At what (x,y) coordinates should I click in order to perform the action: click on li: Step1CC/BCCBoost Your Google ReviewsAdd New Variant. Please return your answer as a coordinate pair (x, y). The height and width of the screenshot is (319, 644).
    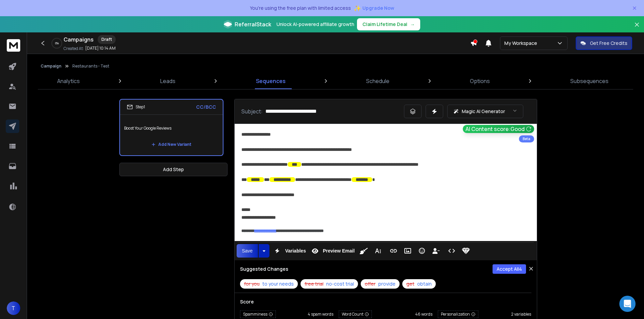
    Looking at the image, I should click on (172, 127).